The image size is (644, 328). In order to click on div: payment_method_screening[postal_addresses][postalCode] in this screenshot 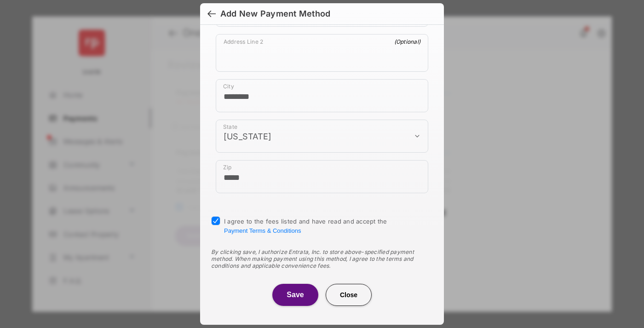, I will do `click(322, 176)`.